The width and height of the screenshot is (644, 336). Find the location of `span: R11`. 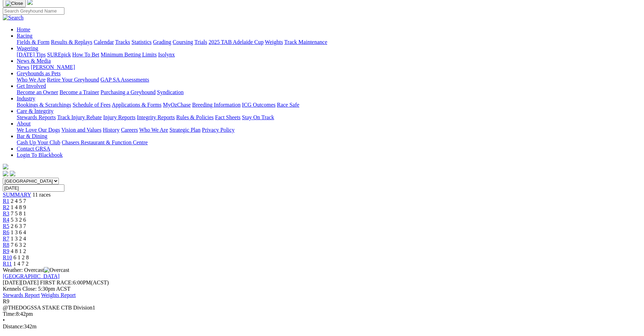

span: R11 is located at coordinates (8, 263).